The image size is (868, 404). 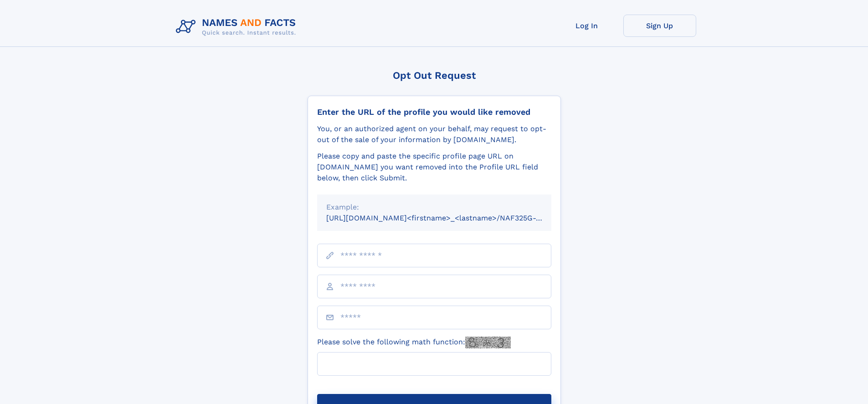 What do you see at coordinates (587, 25) in the screenshot?
I see `a: Log In` at bounding box center [587, 25].